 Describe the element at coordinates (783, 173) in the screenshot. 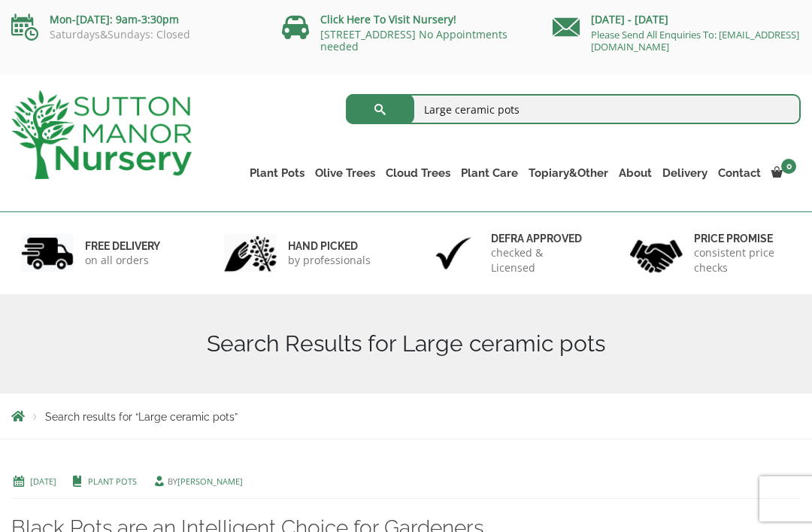

I see `a: 0` at that location.